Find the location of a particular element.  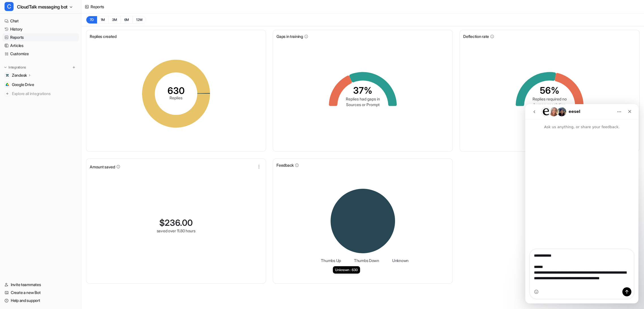

a: Help and support is located at coordinates (40, 301).